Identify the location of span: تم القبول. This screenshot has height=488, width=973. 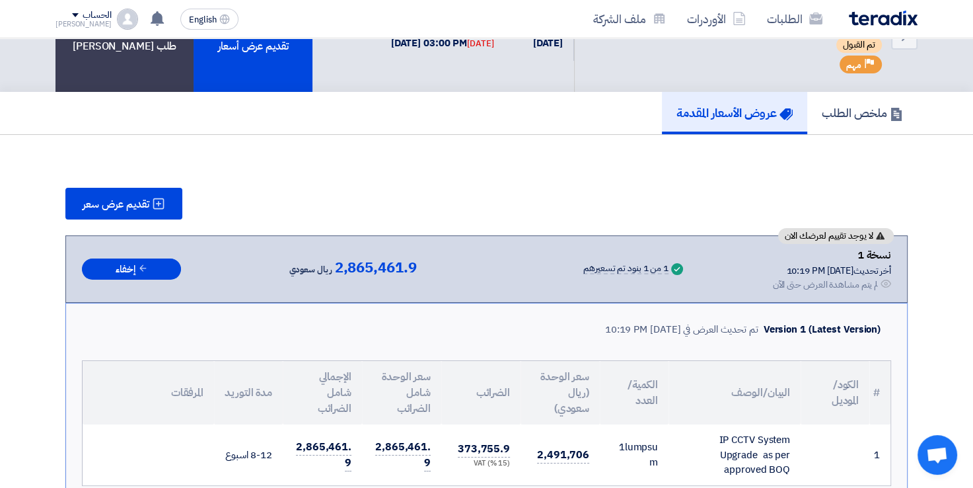
(859, 45).